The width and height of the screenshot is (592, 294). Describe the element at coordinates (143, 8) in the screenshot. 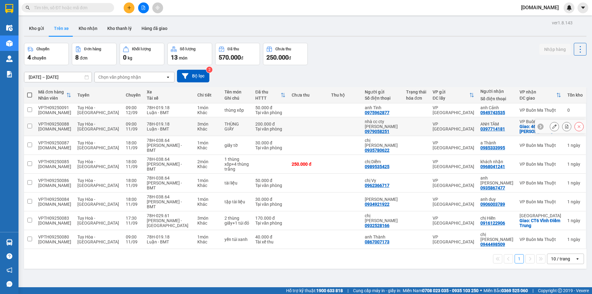

I see `button: file-add` at that location.